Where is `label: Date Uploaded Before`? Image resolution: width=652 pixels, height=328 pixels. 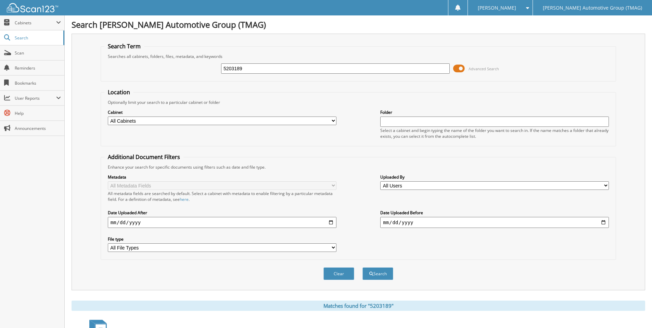
label: Date Uploaded Before is located at coordinates (495, 212).